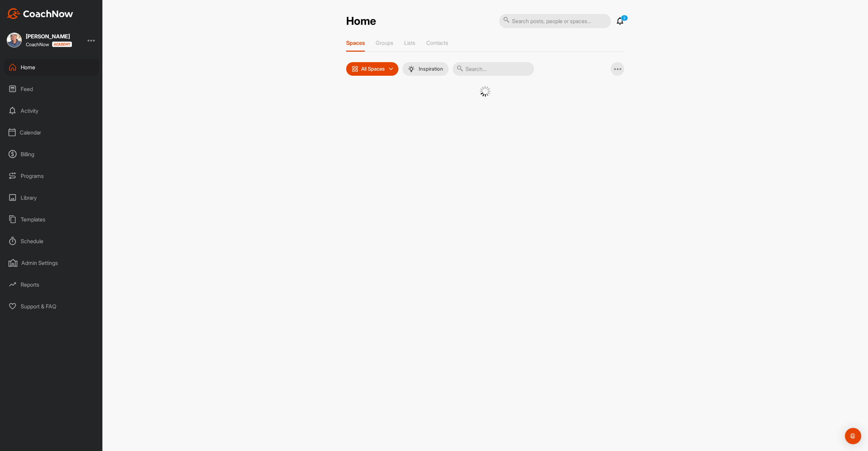 The height and width of the screenshot is (451, 868). I want to click on div: Support & FAQ, so click(51, 306).